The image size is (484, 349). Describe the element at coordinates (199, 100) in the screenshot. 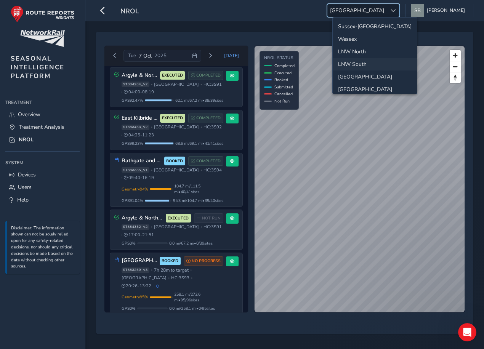

I see `span: 62.1 mi / 67.2 mi • 38 / 39 sites` at that location.